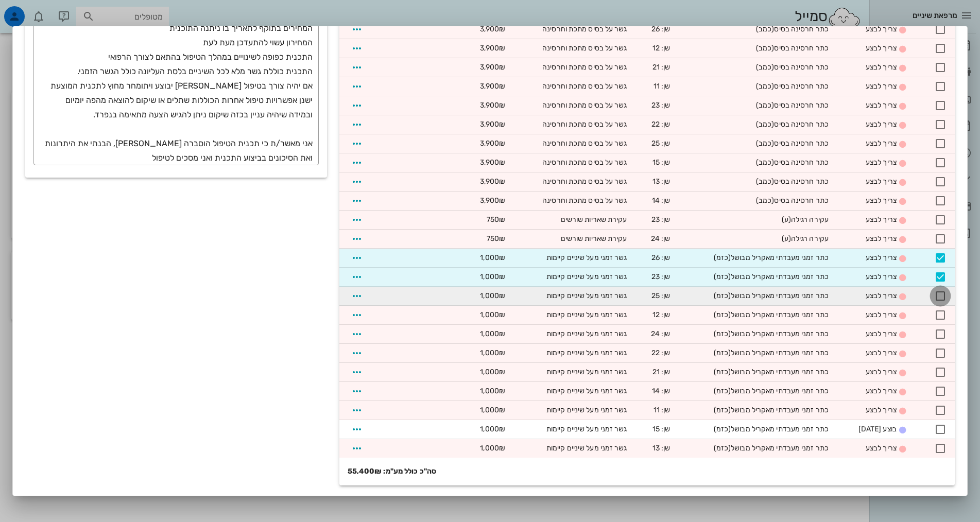 Image resolution: width=980 pixels, height=522 pixels. Describe the element at coordinates (658, 29) in the screenshot. I see `div: שן: 26` at that location.